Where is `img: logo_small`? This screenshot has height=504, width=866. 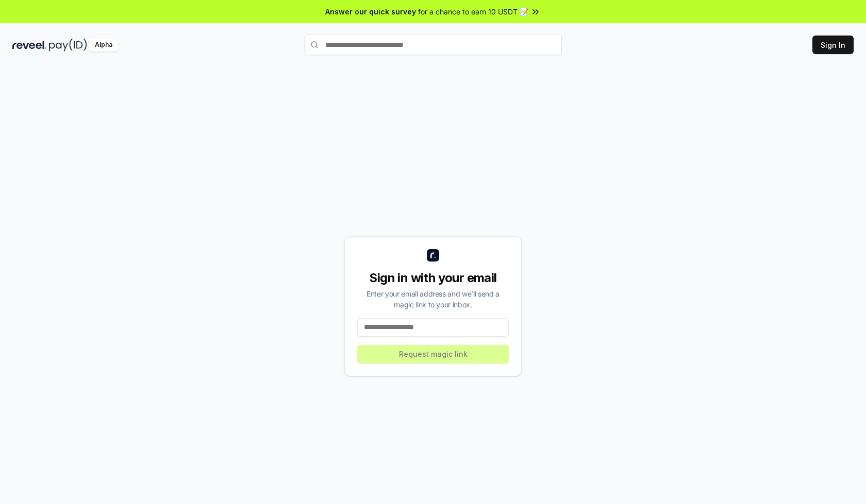
img: logo_small is located at coordinates (433, 256).